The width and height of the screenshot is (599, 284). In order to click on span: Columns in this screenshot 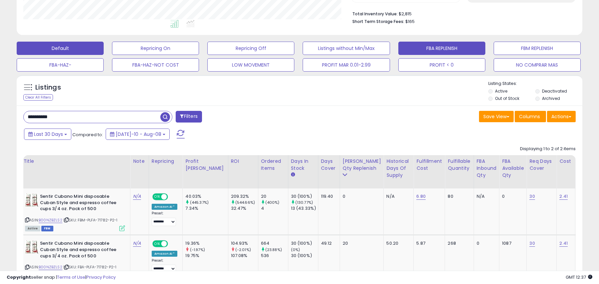, I will do `click(530, 117)`.